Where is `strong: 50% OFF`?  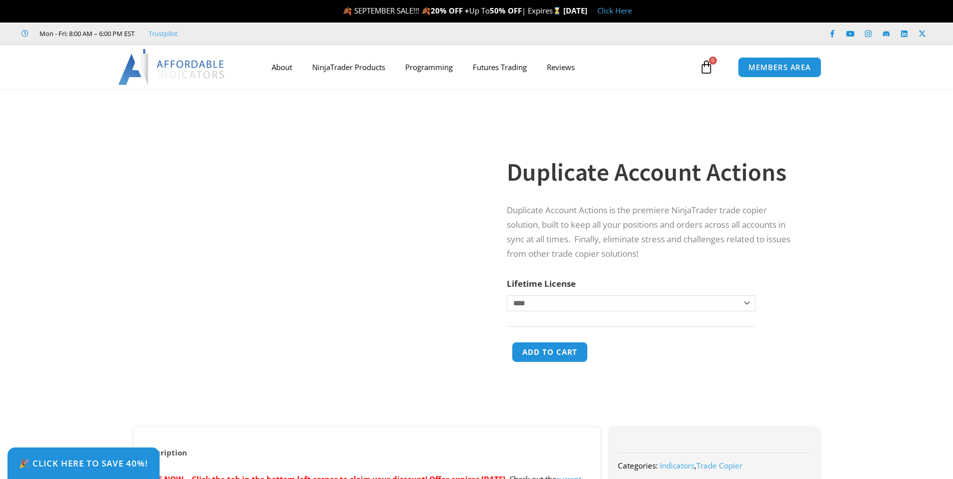
strong: 50% OFF is located at coordinates (506, 11).